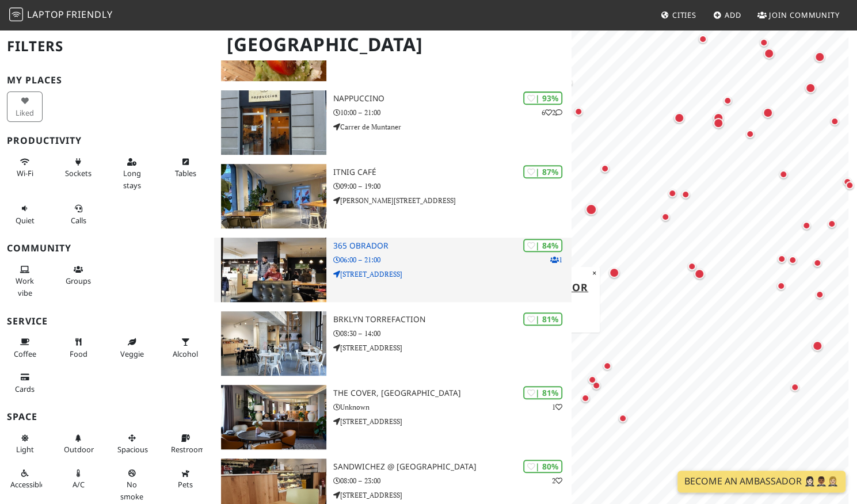  I want to click on p: 2, so click(557, 480).